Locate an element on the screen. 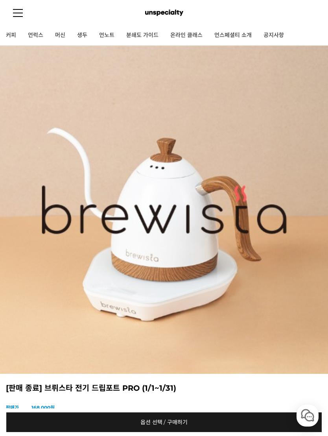 This screenshot has height=436, width=328. span: 옵션 선택 / 구매하기 is located at coordinates (164, 422).